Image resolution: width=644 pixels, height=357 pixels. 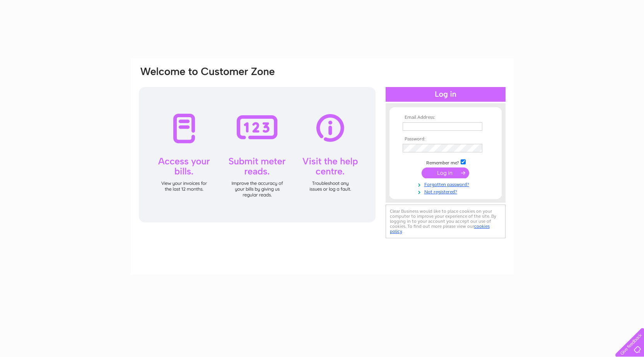 What do you see at coordinates (446, 139) in the screenshot?
I see `th: Password:` at bounding box center [446, 139].